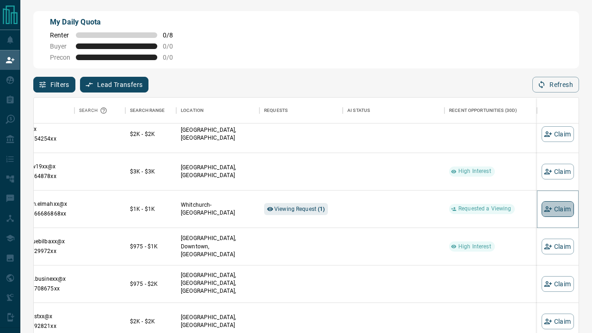 The width and height of the screenshot is (592, 333). I want to click on button: Filters, so click(54, 85).